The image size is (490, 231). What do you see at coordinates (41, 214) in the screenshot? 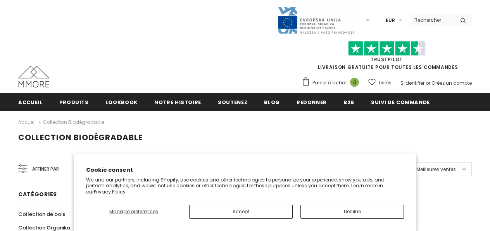
I see `a: Collection de bois` at bounding box center [41, 214].